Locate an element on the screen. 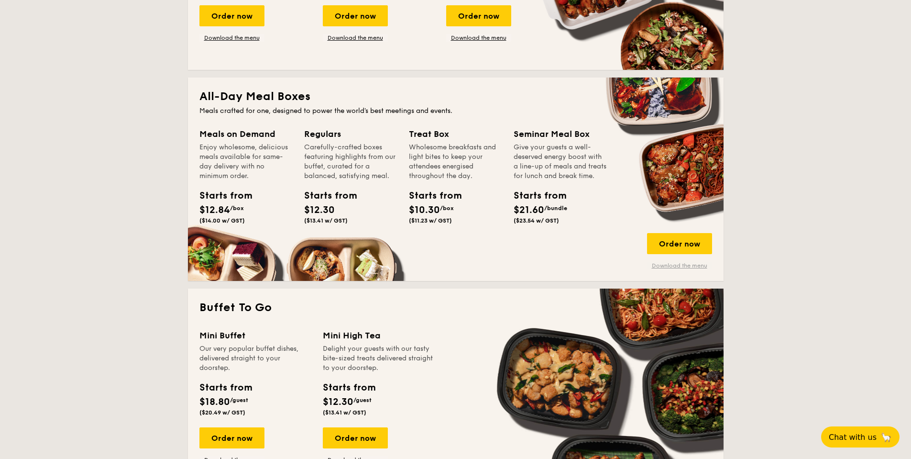 The width and height of the screenshot is (911, 459). span: ($11.23 w/ GST) is located at coordinates (430, 220).